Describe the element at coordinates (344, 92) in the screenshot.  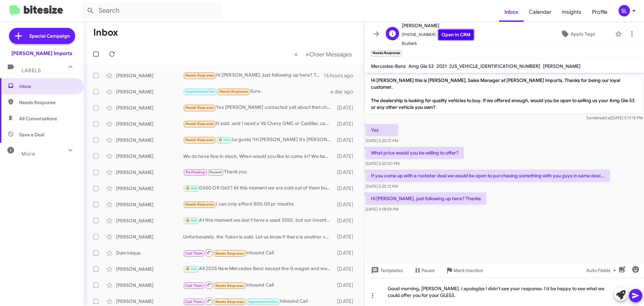
I see `div: a day ago` at that location.